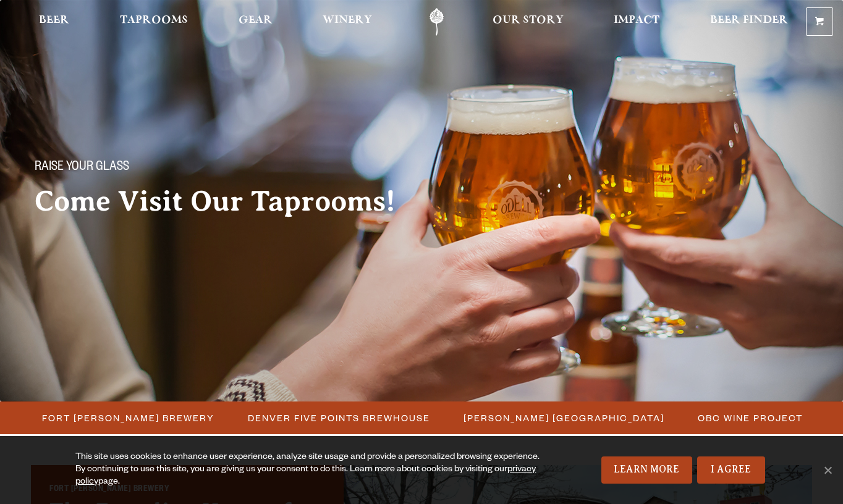 The height and width of the screenshot is (504, 843). Describe the element at coordinates (347, 22) in the screenshot. I see `a: Winery` at that location.